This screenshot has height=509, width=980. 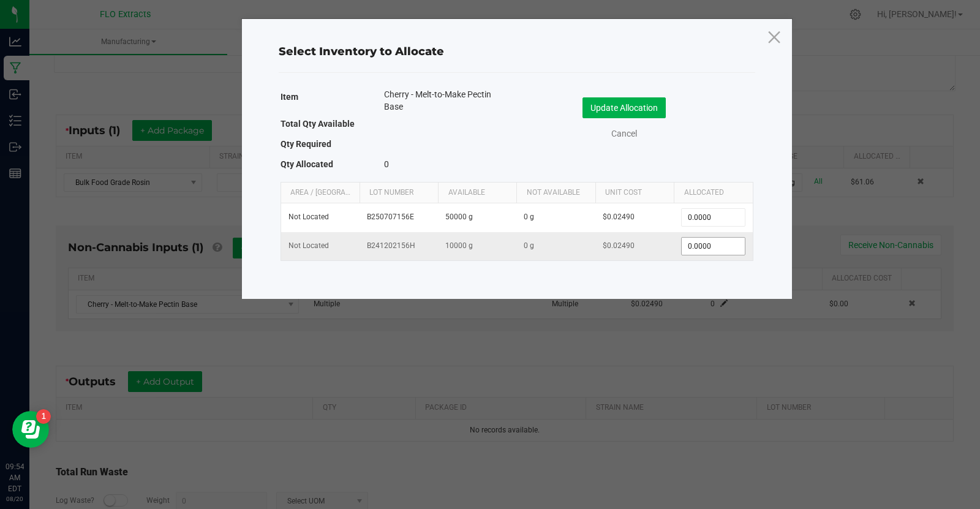 I want to click on label: Item, so click(x=289, y=97).